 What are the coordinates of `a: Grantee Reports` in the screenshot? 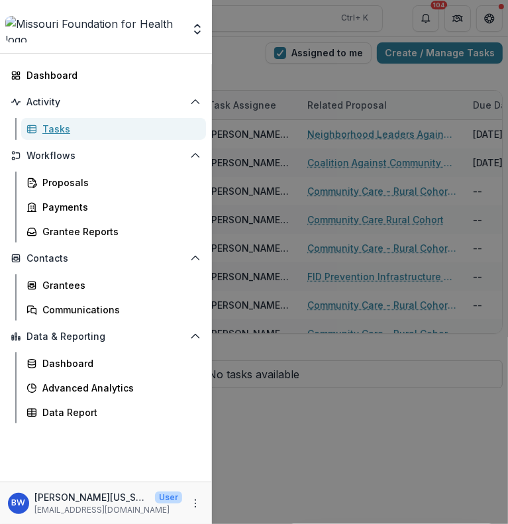 It's located at (113, 231).